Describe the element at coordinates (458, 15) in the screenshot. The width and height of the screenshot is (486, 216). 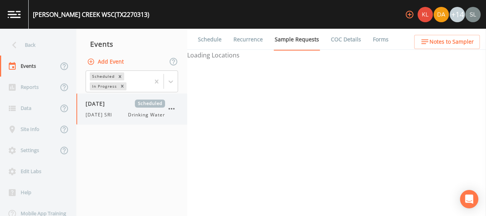
I see `div: +14` at that location.